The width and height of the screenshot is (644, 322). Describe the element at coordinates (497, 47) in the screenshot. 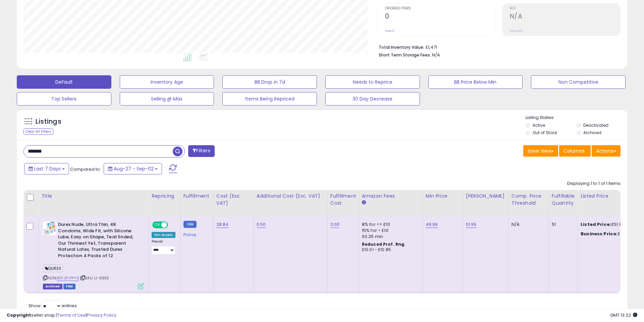

I see `li: £1,471` at that location.